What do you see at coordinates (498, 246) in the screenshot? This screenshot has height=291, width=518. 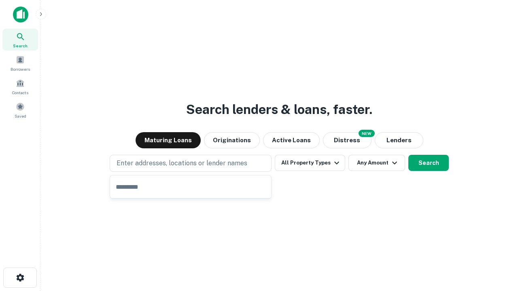 I see `div: Chat Widget` at bounding box center [498, 246].